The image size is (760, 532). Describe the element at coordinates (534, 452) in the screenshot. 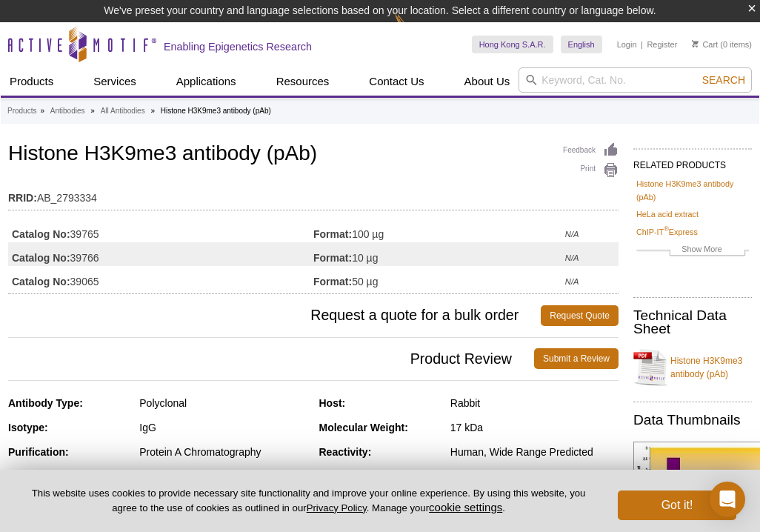

I see `div: Human, Wide Range Predicted` at that location.